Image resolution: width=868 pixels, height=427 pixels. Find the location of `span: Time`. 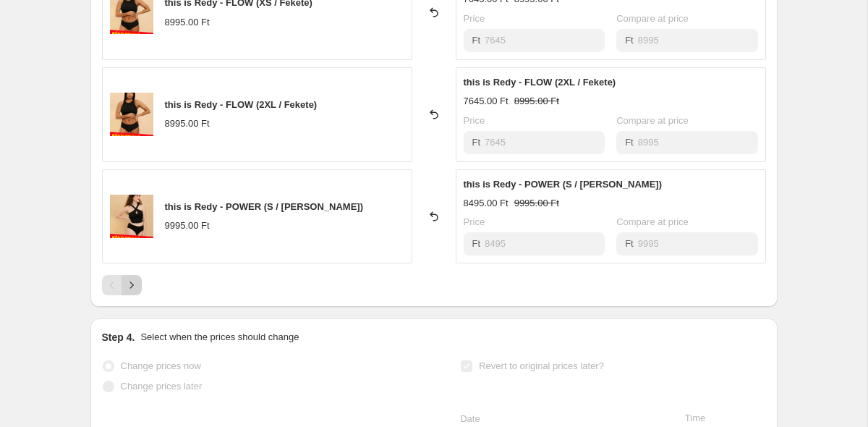

span: Time is located at coordinates (695, 418).